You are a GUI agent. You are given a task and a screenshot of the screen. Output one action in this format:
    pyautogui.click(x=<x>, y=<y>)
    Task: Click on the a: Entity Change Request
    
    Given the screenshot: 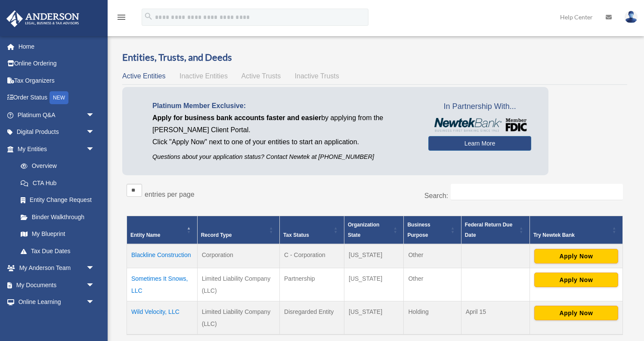 What is the action you would take?
    pyautogui.click(x=57, y=200)
    